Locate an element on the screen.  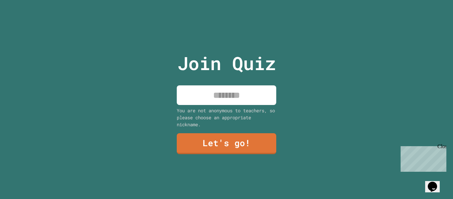
a: Let's go! is located at coordinates (227, 143).